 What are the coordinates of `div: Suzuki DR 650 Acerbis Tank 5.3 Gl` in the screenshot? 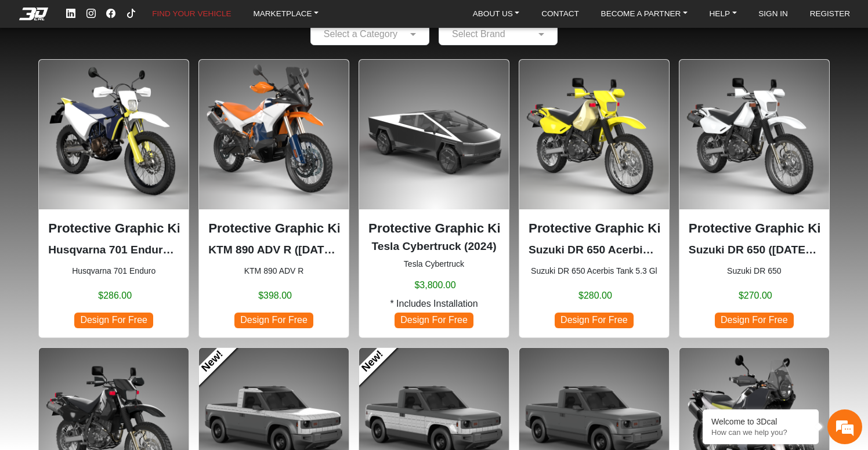 It's located at (594, 198).